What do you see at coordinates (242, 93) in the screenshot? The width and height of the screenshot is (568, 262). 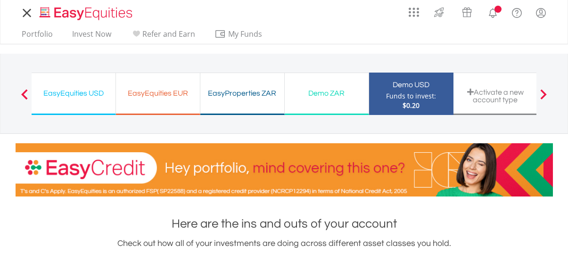 I see `div: EasyProperties ZAR` at bounding box center [242, 93].